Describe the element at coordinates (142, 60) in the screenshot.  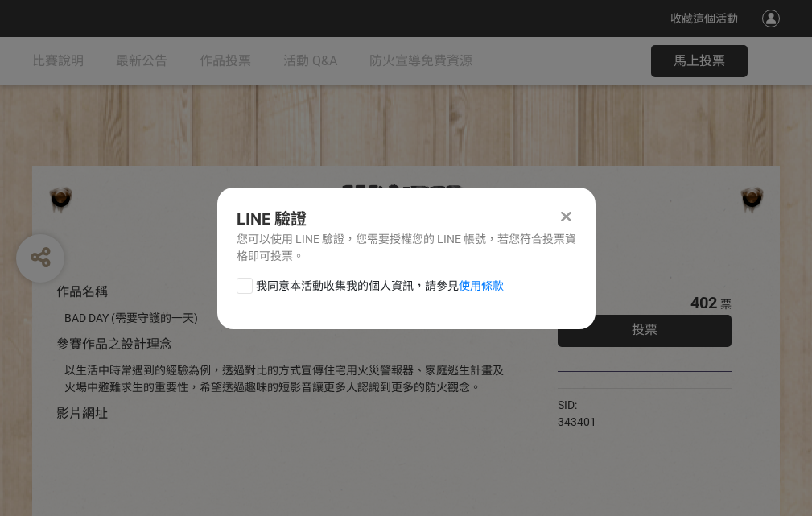
I see `span: 最新公告` at that location.